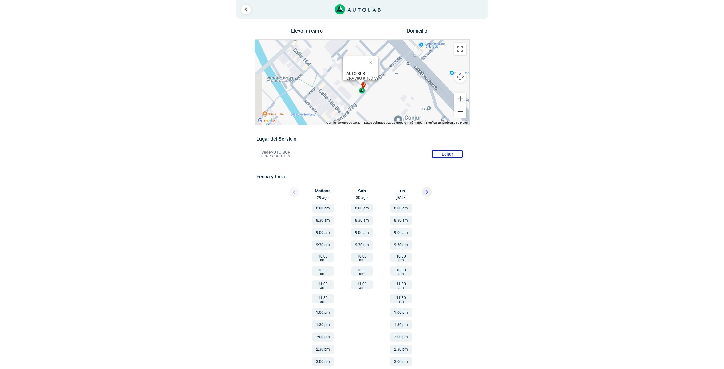 The image size is (724, 369). I want to click on a: Ir al paso anterior, so click(246, 10).